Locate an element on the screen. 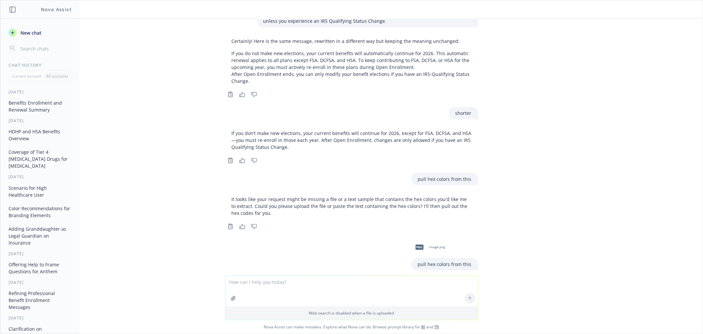  p: Web search is disabled when a file is uploaded is located at coordinates (352, 313).